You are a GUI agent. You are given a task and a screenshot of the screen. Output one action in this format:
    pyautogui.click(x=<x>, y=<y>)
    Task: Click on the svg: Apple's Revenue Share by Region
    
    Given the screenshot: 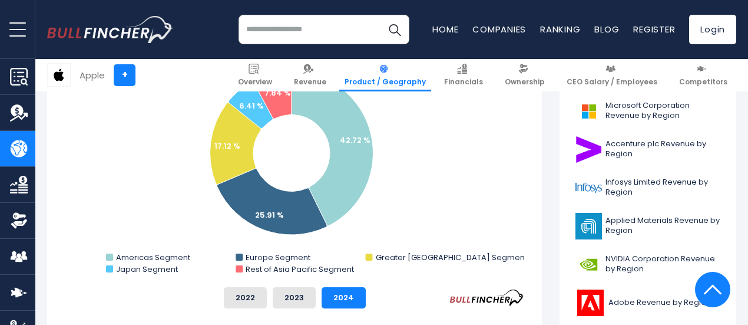 What is the action you would take?
    pyautogui.click(x=295, y=160)
    